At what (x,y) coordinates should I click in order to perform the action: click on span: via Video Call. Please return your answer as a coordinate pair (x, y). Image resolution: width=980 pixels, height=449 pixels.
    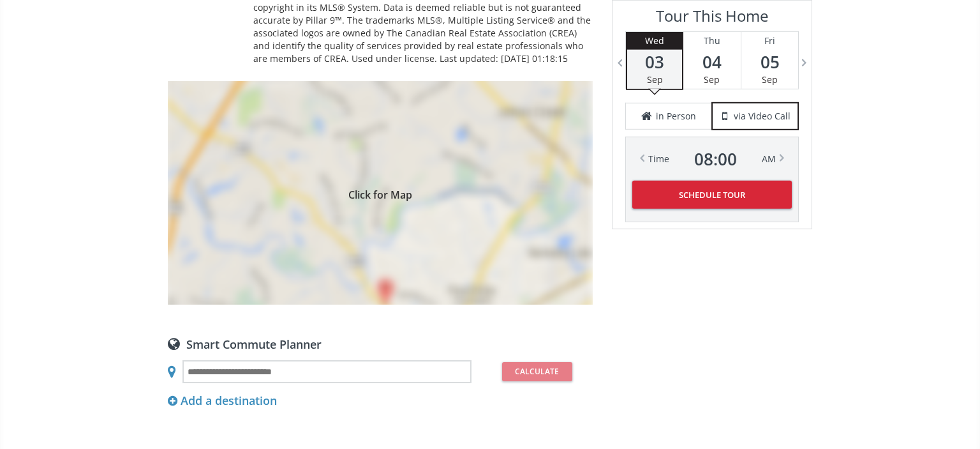
    Looking at the image, I should click on (762, 116).